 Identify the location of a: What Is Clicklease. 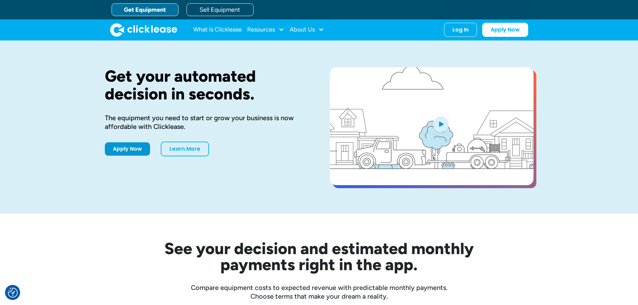
(217, 30).